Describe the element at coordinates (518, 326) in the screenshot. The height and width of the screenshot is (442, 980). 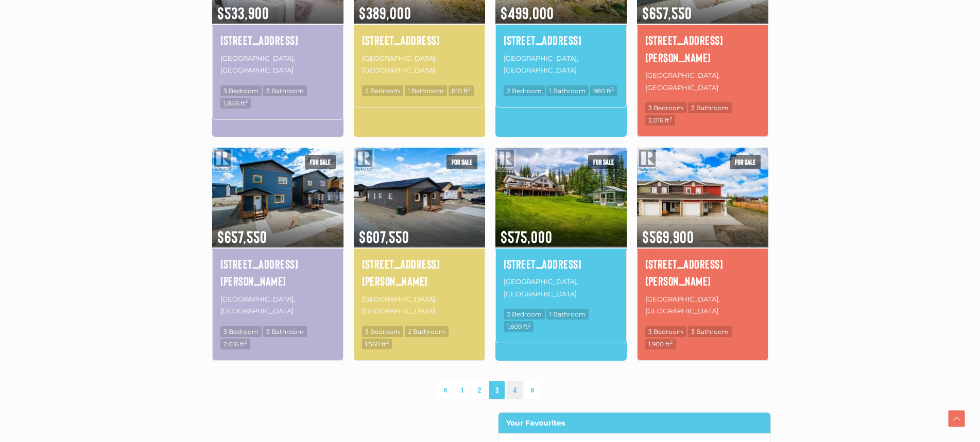
I see `span: 1,609 ft` at that location.